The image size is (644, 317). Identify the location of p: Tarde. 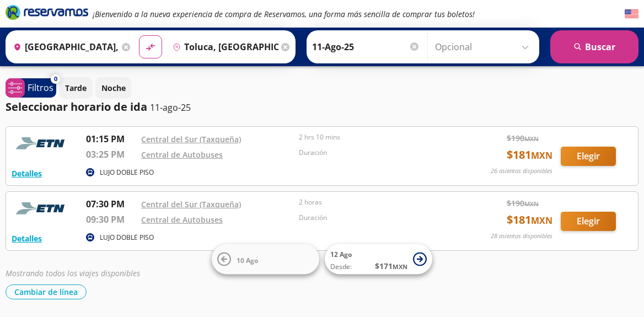
(75, 88).